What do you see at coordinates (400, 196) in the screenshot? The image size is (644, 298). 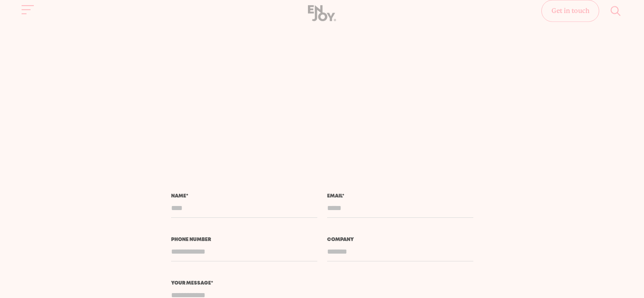 I see `label: Email` at bounding box center [400, 196].